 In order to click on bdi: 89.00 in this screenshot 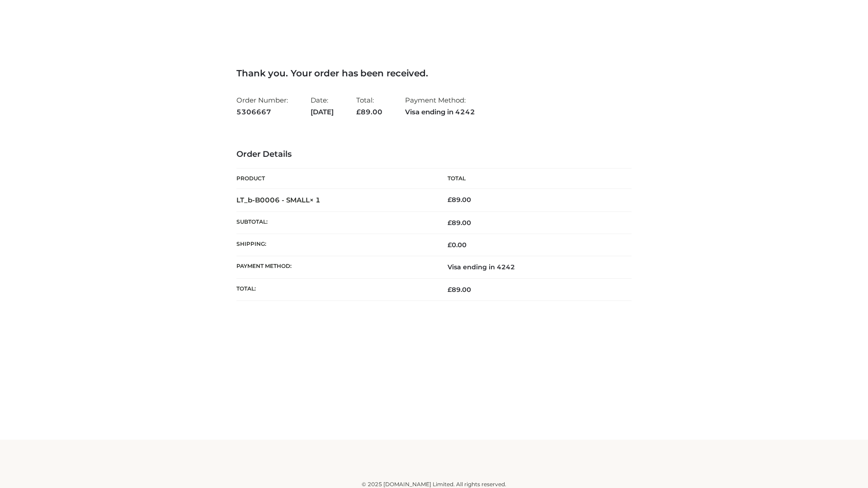, I will do `click(460, 200)`.